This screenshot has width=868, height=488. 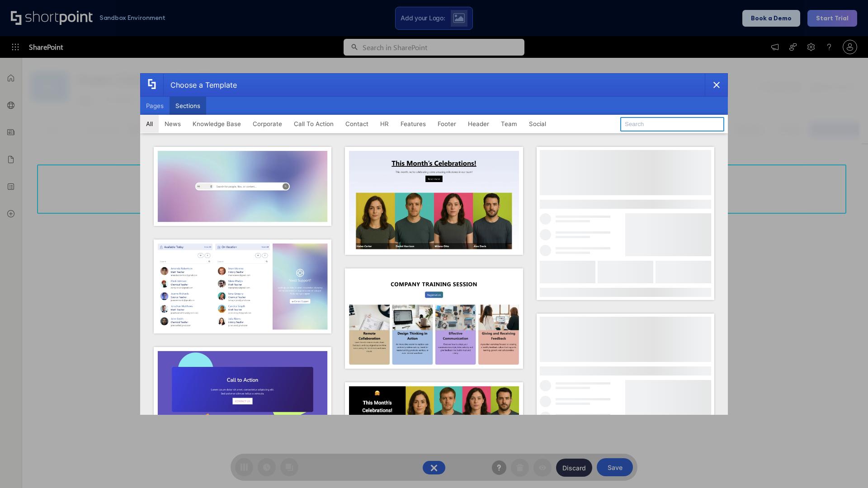 What do you see at coordinates (314, 124) in the screenshot?
I see `button: Call To Action` at bounding box center [314, 124].